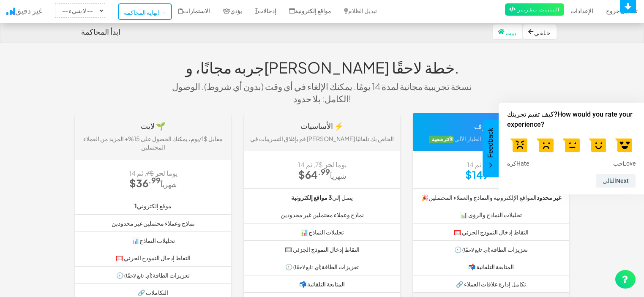 The width and height of the screenshot is (644, 297). I want to click on font: الأكثر شعبية!, so click(491, 139).